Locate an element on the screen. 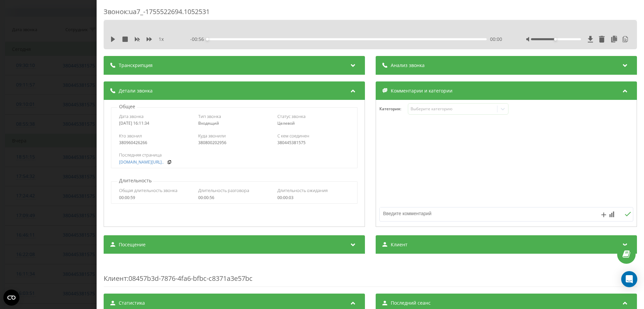 This screenshot has width=644, height=309. span: Куда звонили is located at coordinates (212, 136).